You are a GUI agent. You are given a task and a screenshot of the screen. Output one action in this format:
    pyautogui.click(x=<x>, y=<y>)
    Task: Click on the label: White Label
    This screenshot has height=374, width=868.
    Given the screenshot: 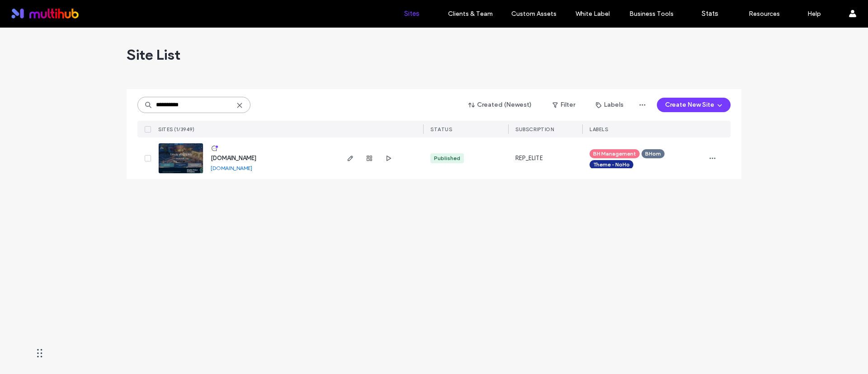 What is the action you would take?
    pyautogui.click(x=593, y=14)
    